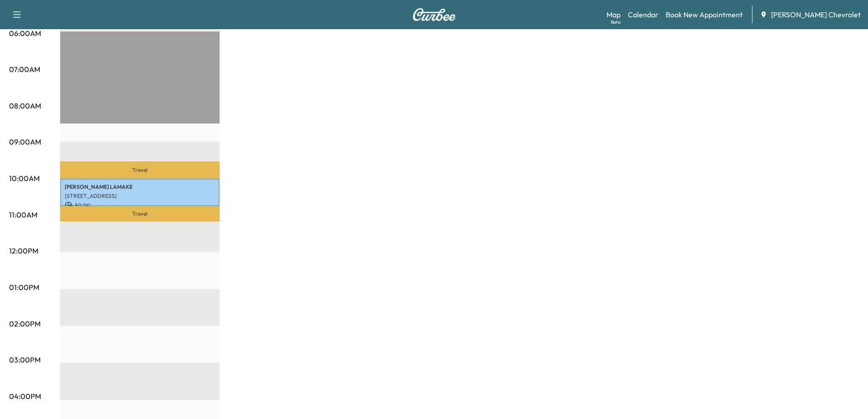 This screenshot has height=419, width=868. Describe the element at coordinates (643, 15) in the screenshot. I see `a: Calendar` at that location.